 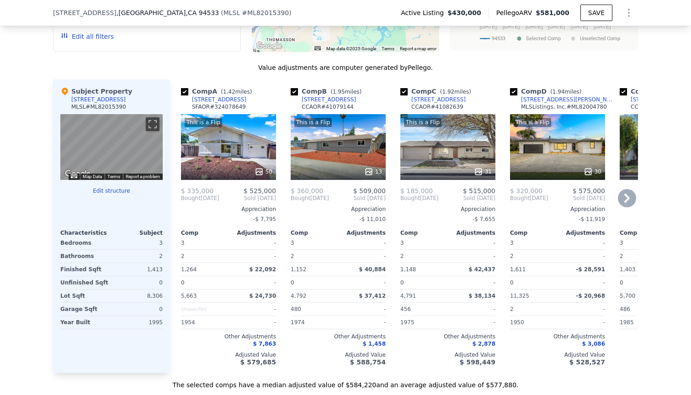 What do you see at coordinates (78, 174) in the screenshot?
I see `a: Open this area in Google Maps (opens a new window)` at bounding box center [78, 174].